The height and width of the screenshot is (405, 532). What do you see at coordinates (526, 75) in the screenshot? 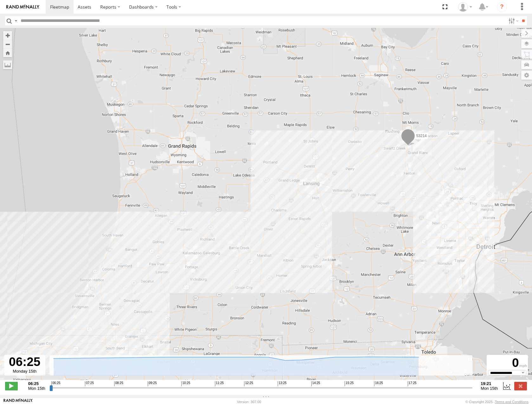
I see `label: Map Settings` at bounding box center [526, 75].